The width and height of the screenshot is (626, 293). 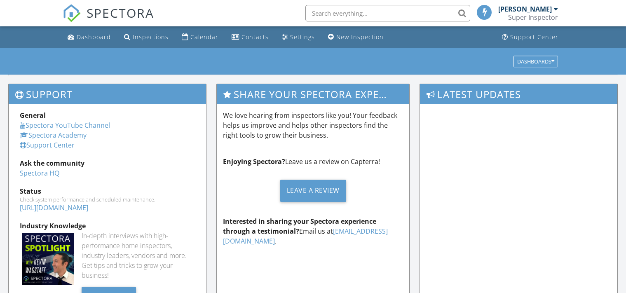 What do you see at coordinates (313, 125) in the screenshot?
I see `p: We love hearing from inspectors like you! Your feedback helps us improve and helps other inspecto...` at bounding box center [313, 125].